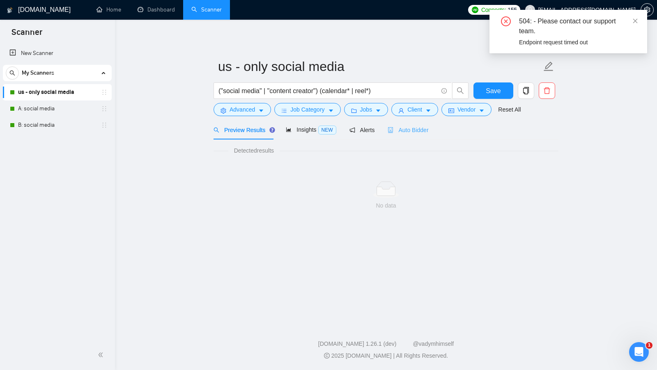 The image size is (657, 370). Describe the element at coordinates (380, 67) in the screenshot. I see `input: Scanner name...` at that location.